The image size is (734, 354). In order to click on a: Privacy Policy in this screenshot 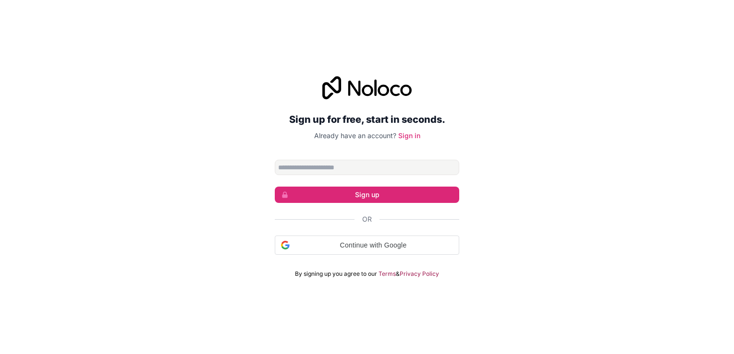, I will do `click(419, 274)`.